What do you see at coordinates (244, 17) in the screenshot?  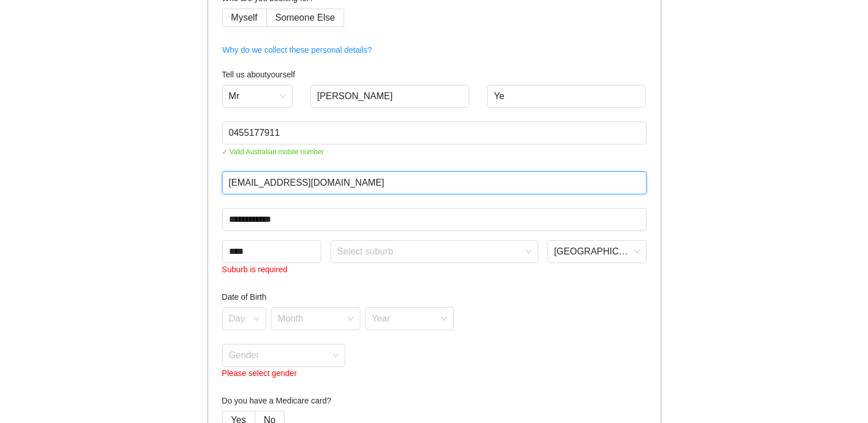 I see `span: Myself` at bounding box center [244, 17].